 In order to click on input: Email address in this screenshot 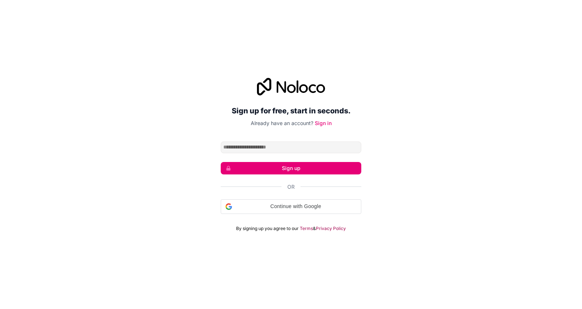, I will do `click(291, 147)`.